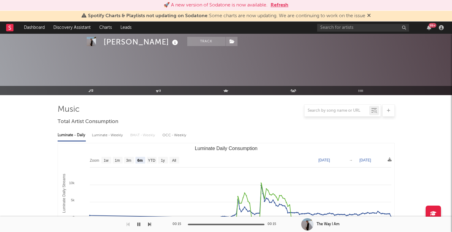 The width and height of the screenshot is (452, 232). Describe the element at coordinates (73, 217) in the screenshot. I see `text: 0` at that location.